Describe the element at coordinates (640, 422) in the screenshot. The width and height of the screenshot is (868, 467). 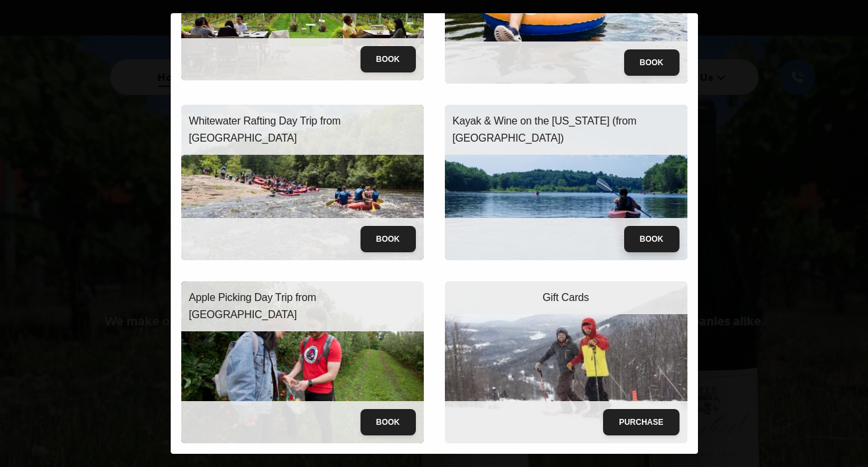
I see `button: Purchase` at that location.